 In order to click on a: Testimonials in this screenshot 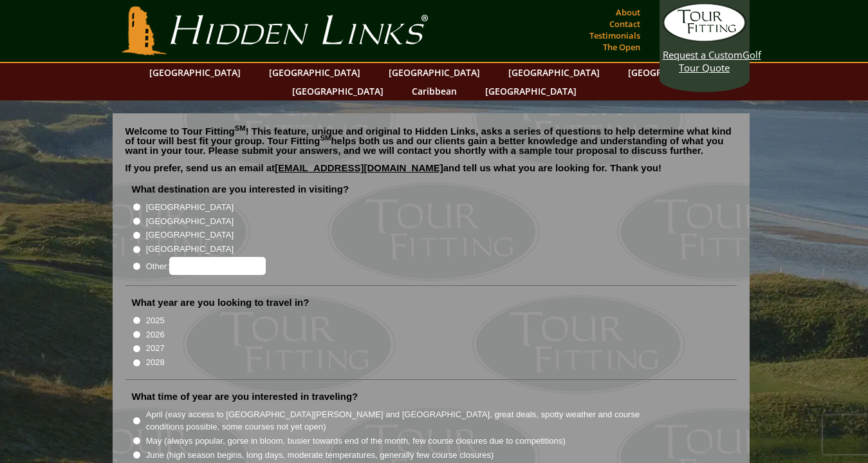, I will do `click(614, 35)`.